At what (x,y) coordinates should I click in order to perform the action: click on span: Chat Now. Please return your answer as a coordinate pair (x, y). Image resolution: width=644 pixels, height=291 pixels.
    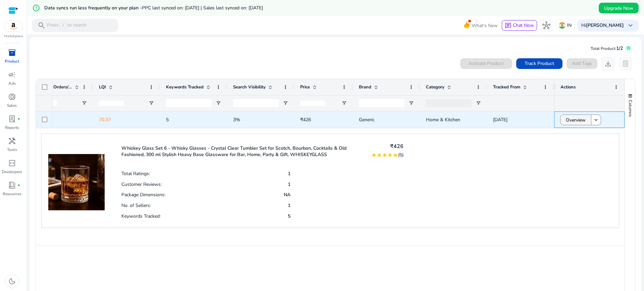
    Looking at the image, I should click on (523, 25).